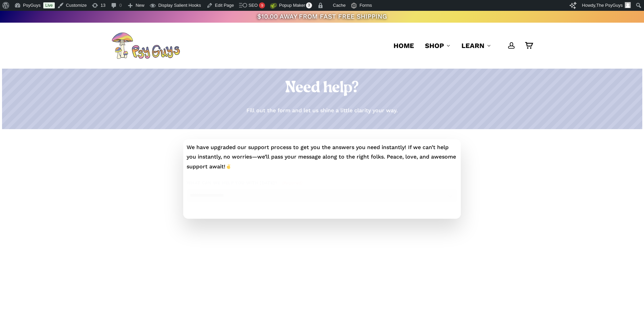 This screenshot has width=644, height=310. Describe the element at coordinates (404, 46) in the screenshot. I see `a: Home` at that location.